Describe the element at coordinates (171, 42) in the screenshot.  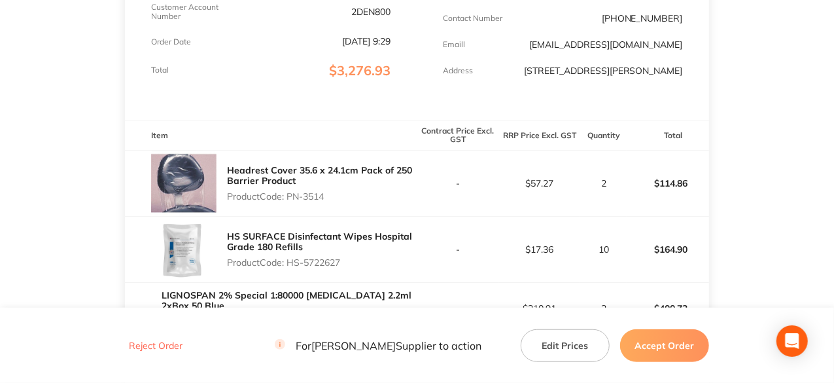
I see `p: Order Date` at that location.